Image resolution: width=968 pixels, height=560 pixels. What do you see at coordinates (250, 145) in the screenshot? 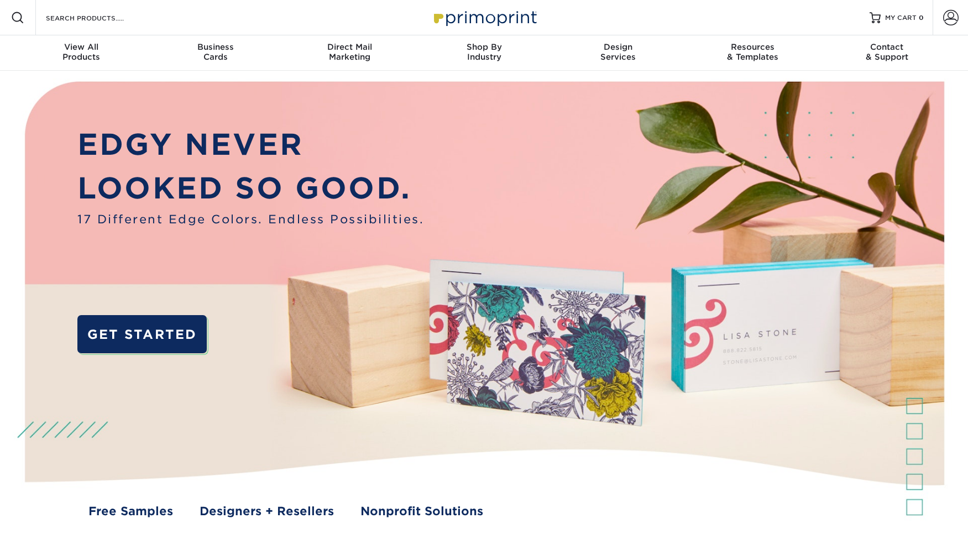
I see `p: EDGY NEVER` at bounding box center [250, 145].